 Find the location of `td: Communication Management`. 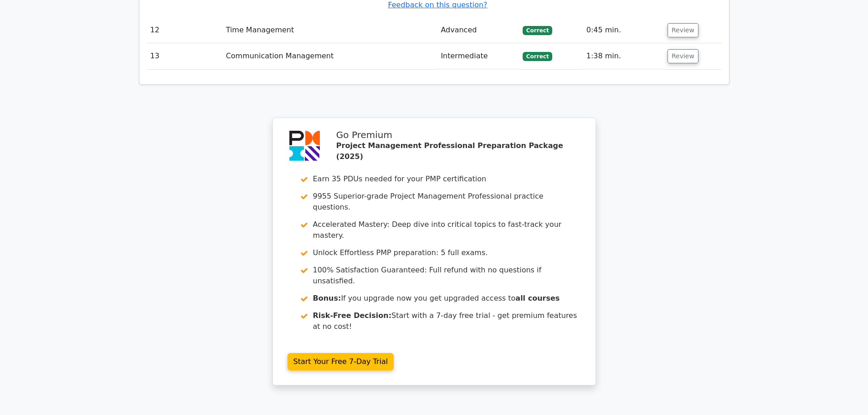

td: Communication Management is located at coordinates (330, 56).